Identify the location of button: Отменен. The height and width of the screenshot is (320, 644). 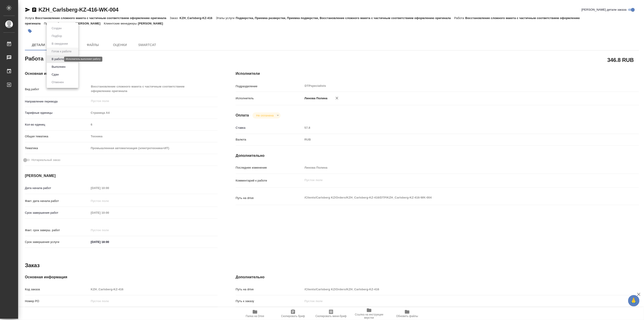
(58, 82).